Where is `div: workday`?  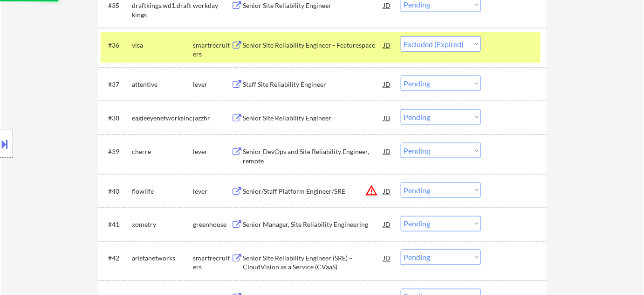
div: workday is located at coordinates (212, 6).